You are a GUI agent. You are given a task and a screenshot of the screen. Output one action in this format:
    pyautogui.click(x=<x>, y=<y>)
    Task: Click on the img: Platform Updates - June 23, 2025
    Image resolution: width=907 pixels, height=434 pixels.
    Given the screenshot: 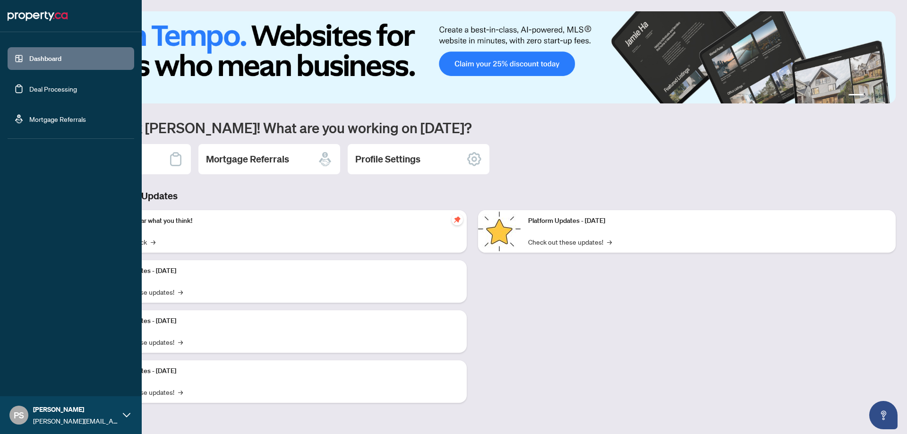 What is the action you would take?
    pyautogui.click(x=500, y=232)
    